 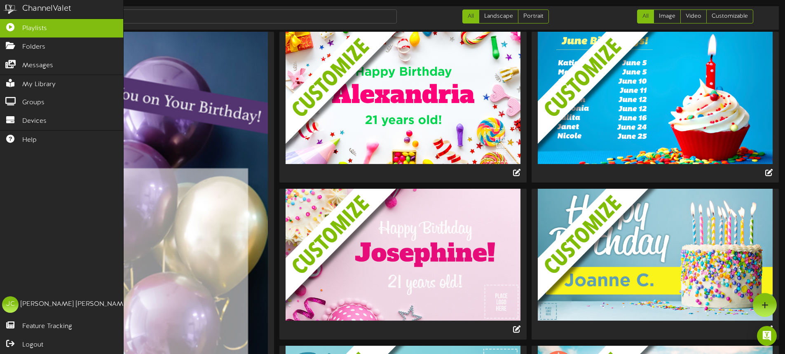 What do you see at coordinates (214, 16) in the screenshot?
I see `input: Search Gallery` at bounding box center [214, 16].